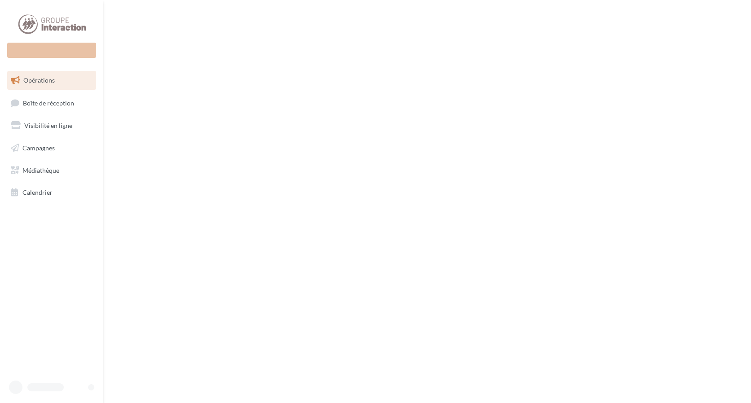 The height and width of the screenshot is (403, 751). Describe the element at coordinates (41, 170) in the screenshot. I see `span: Médiathèque` at that location.